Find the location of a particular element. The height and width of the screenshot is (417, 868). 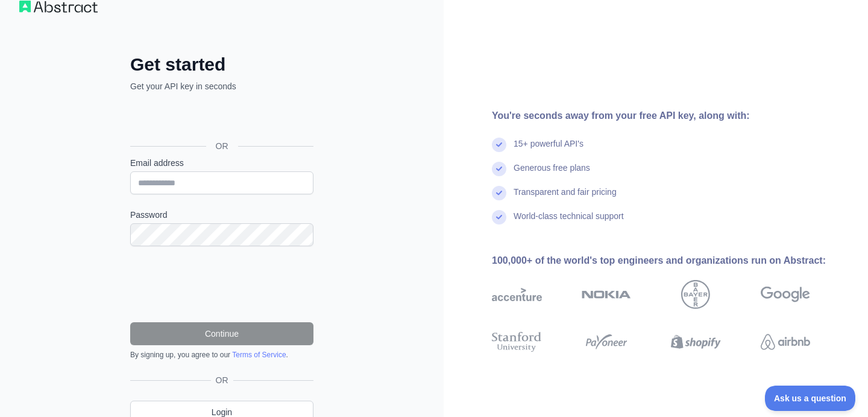

a: Terms of Service is located at coordinates (258, 354).